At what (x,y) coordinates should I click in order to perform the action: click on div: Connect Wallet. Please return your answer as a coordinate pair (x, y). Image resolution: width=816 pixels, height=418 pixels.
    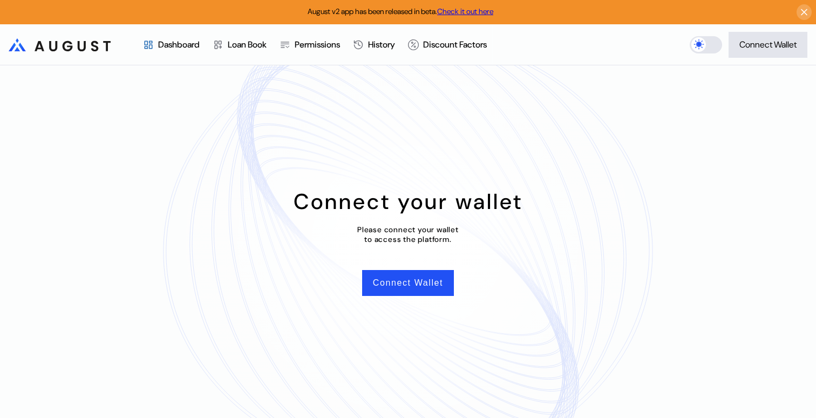
    Looking at the image, I should click on (768, 44).